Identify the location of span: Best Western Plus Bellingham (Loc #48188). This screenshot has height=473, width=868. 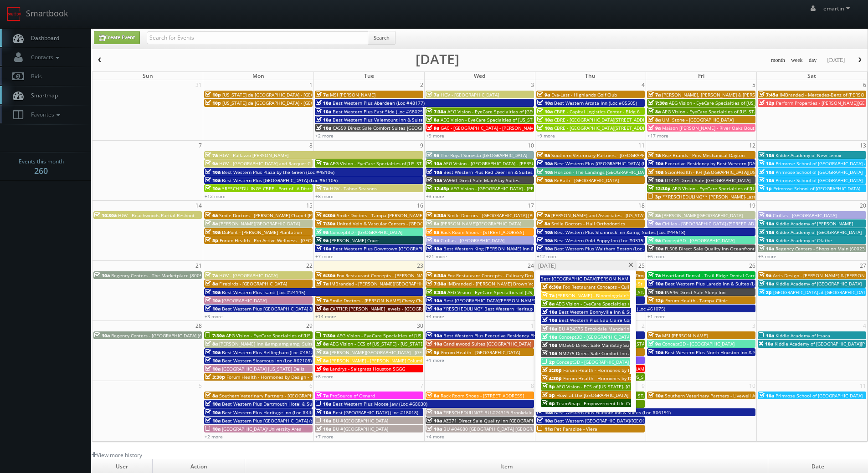
(270, 353).